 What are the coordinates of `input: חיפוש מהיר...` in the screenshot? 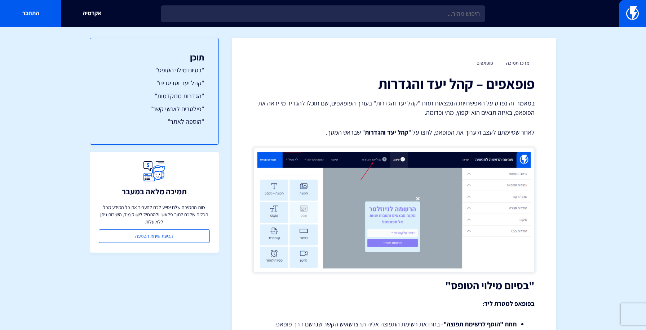 It's located at (323, 14).